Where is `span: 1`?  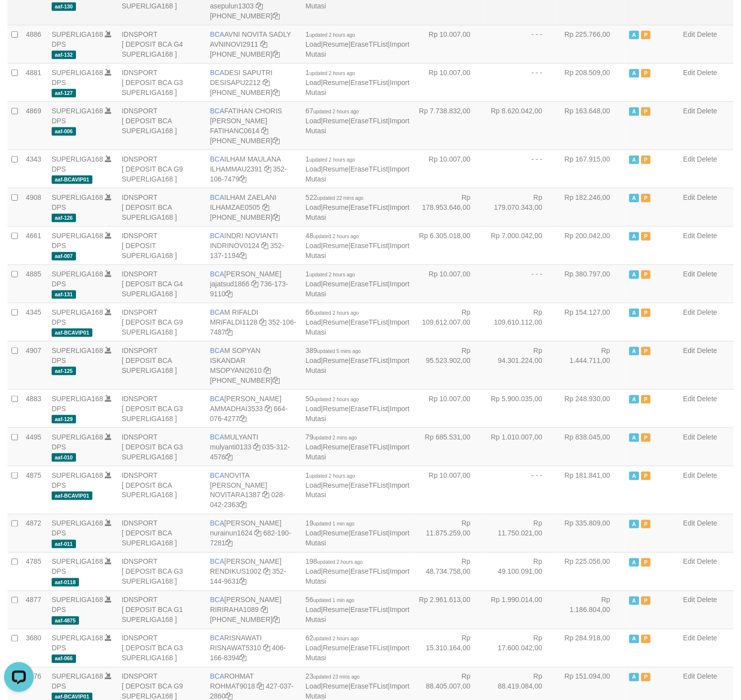 span: 1 is located at coordinates (330, 274).